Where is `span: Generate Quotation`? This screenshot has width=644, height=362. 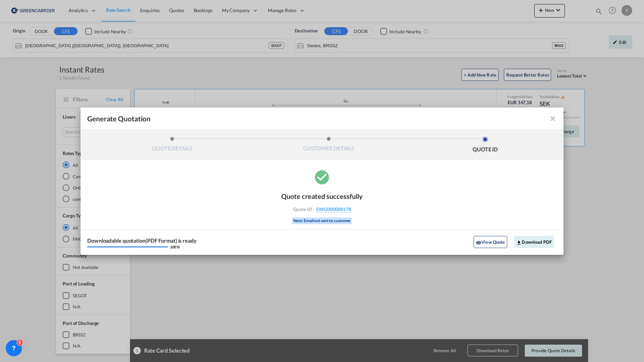 span: Generate Quotation is located at coordinates (119, 119).